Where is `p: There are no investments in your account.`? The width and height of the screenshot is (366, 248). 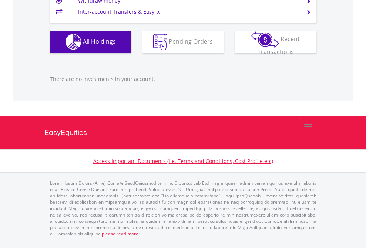 p: There are no investments in your account. is located at coordinates (183, 79).